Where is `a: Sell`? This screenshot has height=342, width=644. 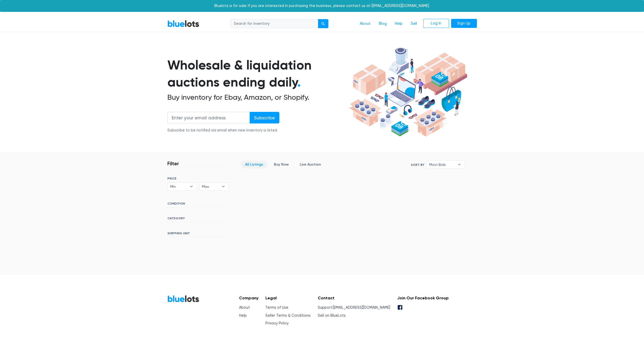 a: Sell is located at coordinates (414, 24).